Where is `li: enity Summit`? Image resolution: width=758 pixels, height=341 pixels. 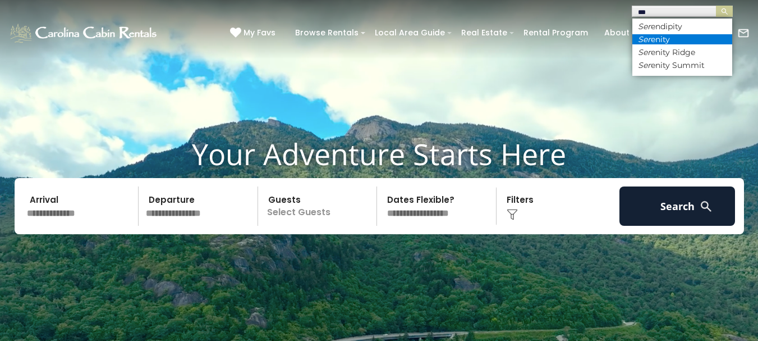 li: enity Summit is located at coordinates (682, 65).